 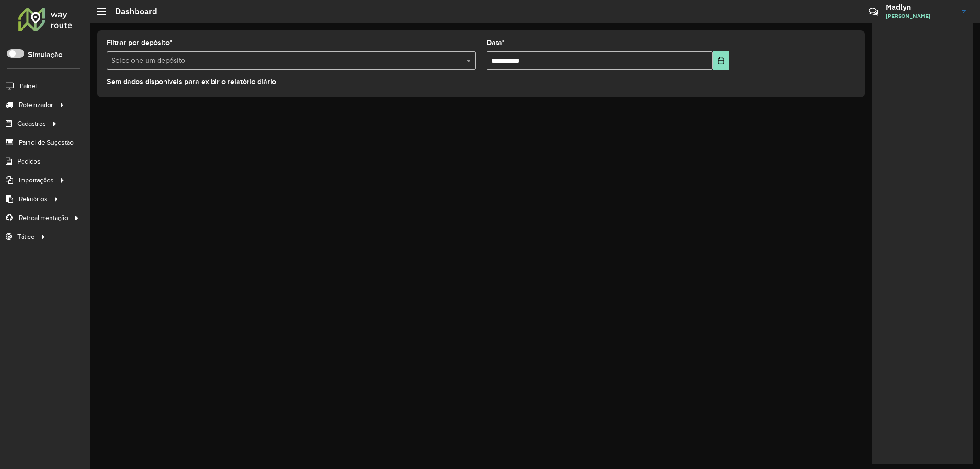 I want to click on label: Data, so click(x=496, y=43).